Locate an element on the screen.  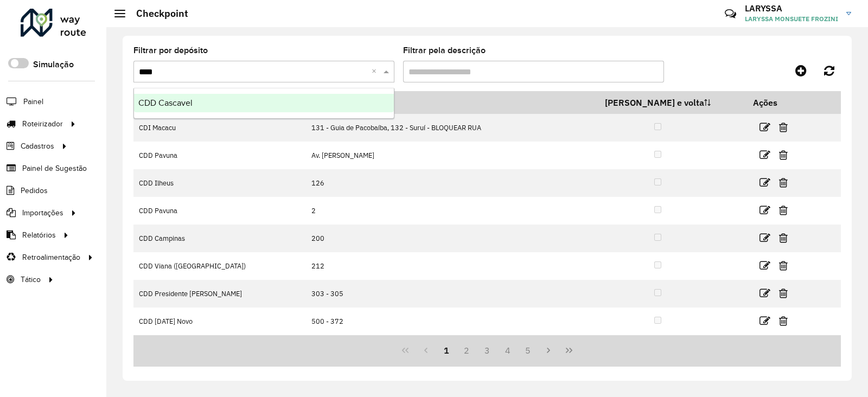
td: 2 is located at coordinates (437, 210).